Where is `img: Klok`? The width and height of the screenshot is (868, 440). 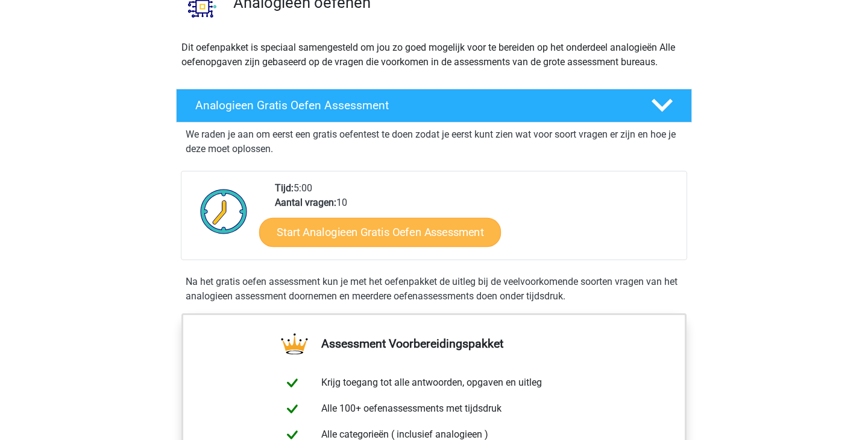 img: Klok is located at coordinates (223, 212).